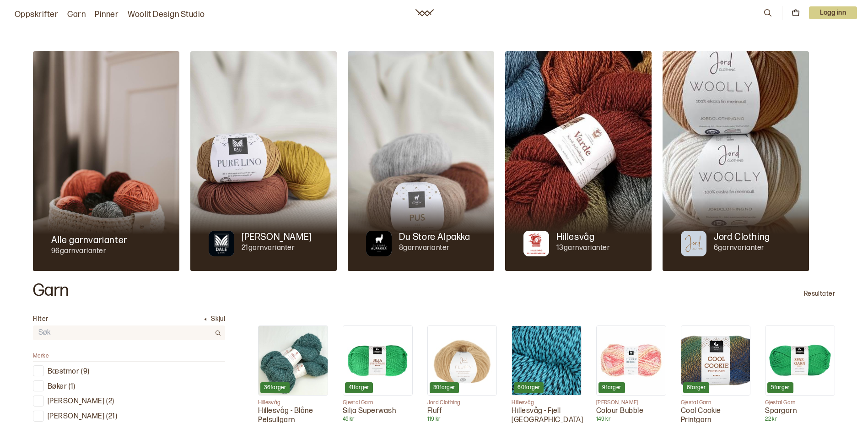  What do you see at coordinates (425, 13) in the screenshot?
I see `a: Woolit` at bounding box center [425, 13].